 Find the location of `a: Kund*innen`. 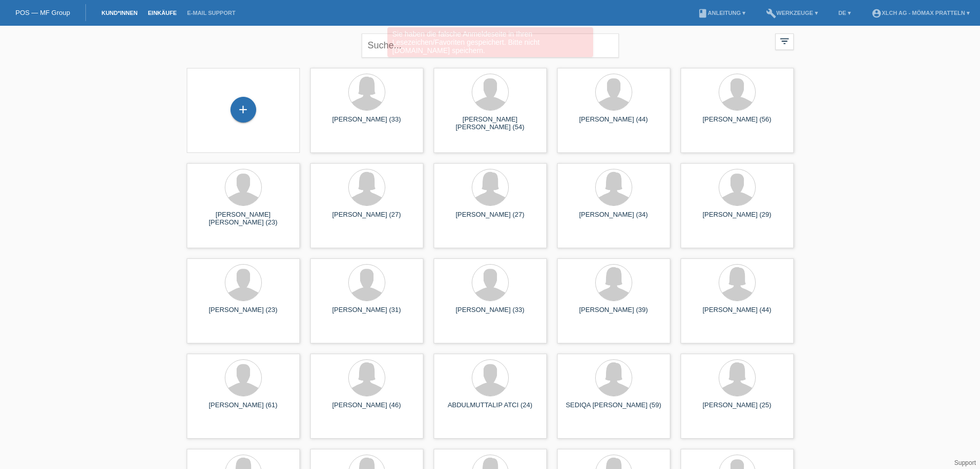

a: Kund*innen is located at coordinates (119, 13).